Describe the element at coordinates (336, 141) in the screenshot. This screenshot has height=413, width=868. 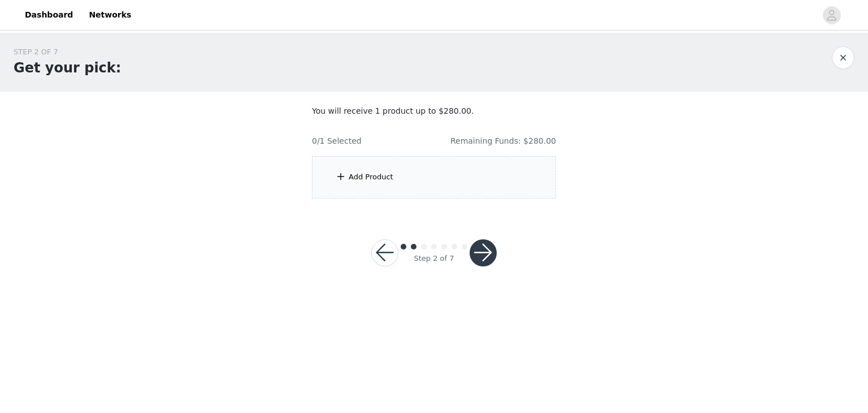
I see `h4: 0/1 Selected` at that location.